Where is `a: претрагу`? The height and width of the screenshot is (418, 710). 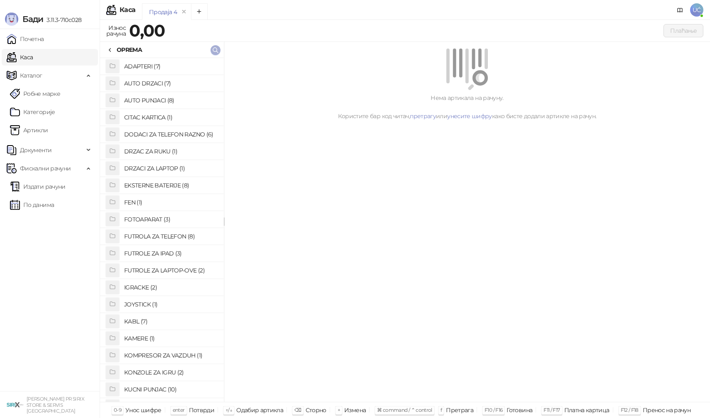 a: претрагу is located at coordinates (423, 116).